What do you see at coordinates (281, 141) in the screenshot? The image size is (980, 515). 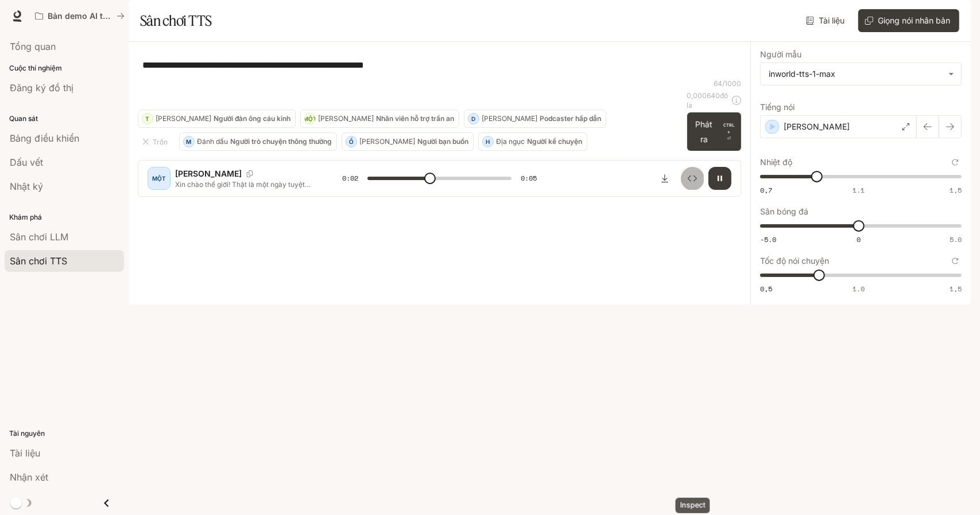 I see `font: Người trò chuyện thông thường` at bounding box center [281, 141].